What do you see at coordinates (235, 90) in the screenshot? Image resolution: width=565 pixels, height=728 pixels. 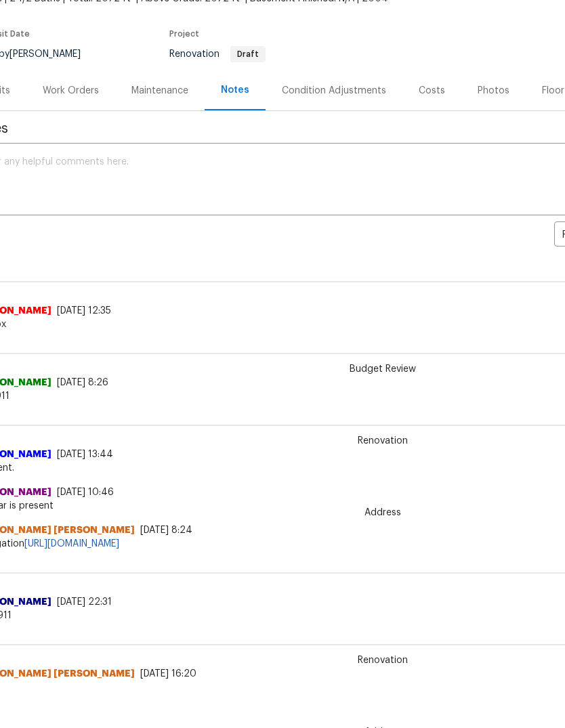 I see `div: Notes` at bounding box center [235, 90].